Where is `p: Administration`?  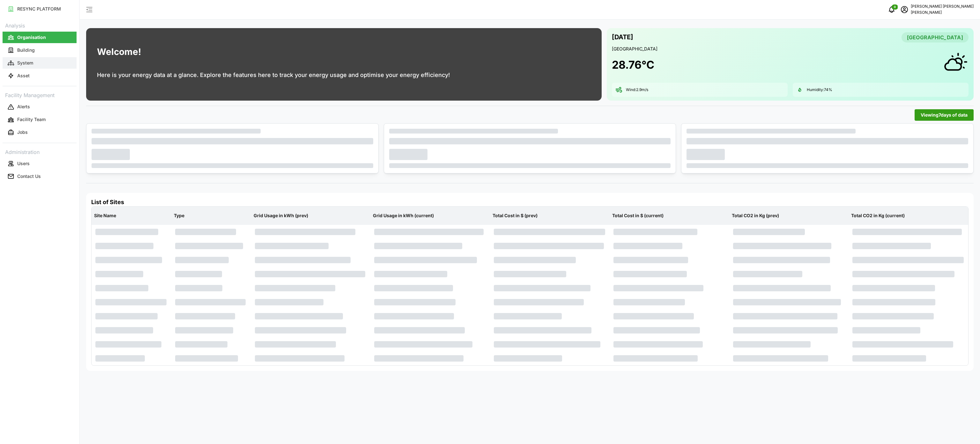 p: Administration is located at coordinates (40, 151).